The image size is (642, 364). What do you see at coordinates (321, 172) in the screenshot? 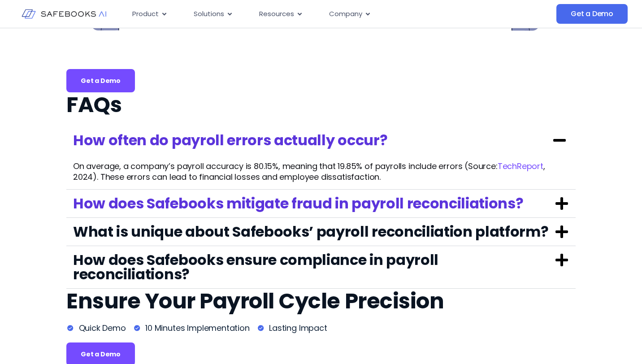
I see `div: How often do payroll errors actually occur?` at bounding box center [321, 172].